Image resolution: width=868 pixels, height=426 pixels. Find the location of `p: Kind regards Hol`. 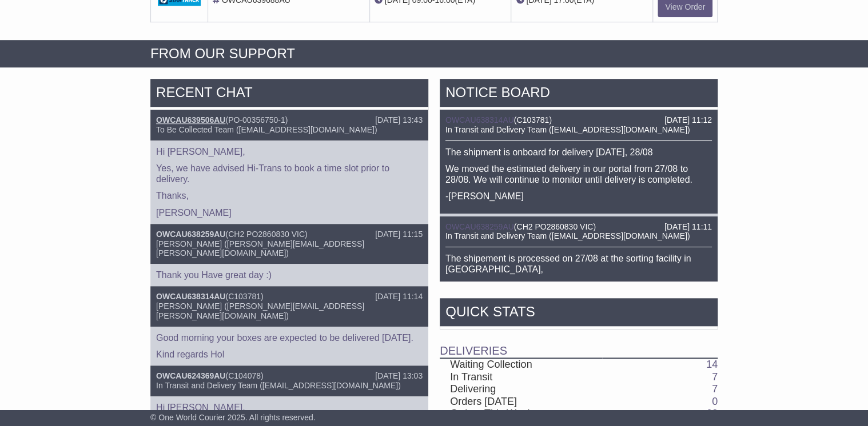

p: Kind regards Hol is located at coordinates (289, 354).